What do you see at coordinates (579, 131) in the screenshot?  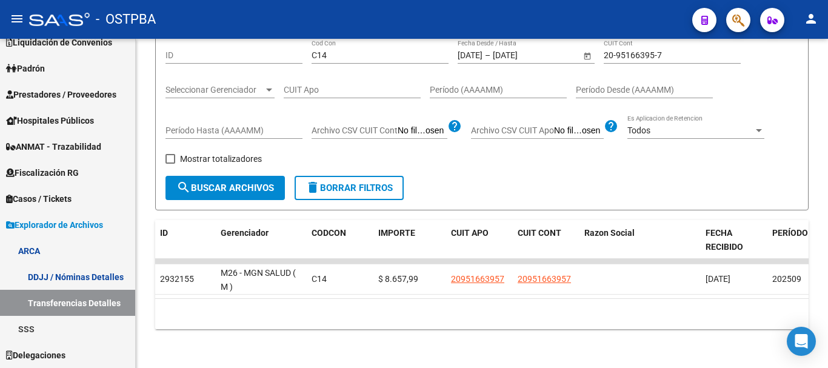 I see `input: Archivo CSV CUIT Apo` at bounding box center [579, 131].